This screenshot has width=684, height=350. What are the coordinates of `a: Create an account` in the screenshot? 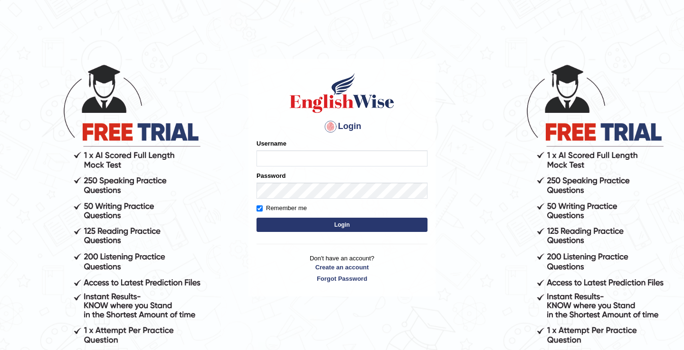 It's located at (342, 267).